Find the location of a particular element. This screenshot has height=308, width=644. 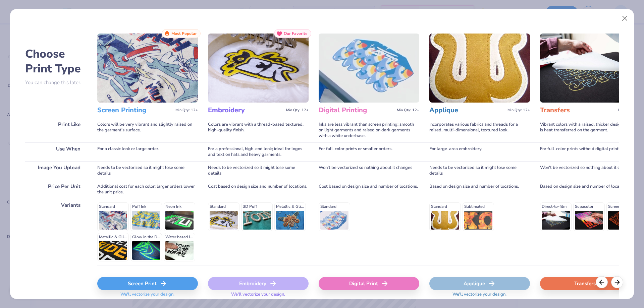

div: For full-color prints or smaller orders. is located at coordinates (369, 152).